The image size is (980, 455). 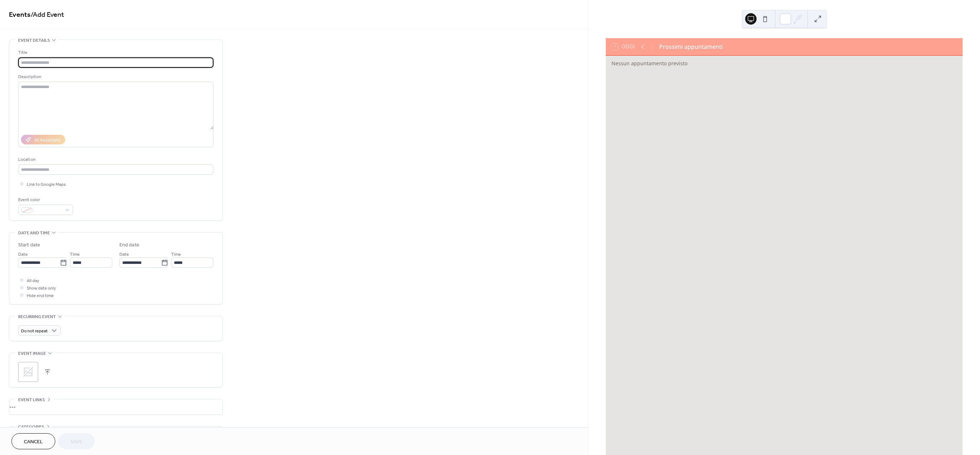 What do you see at coordinates (33, 441) in the screenshot?
I see `a: Cancel` at bounding box center [33, 441].